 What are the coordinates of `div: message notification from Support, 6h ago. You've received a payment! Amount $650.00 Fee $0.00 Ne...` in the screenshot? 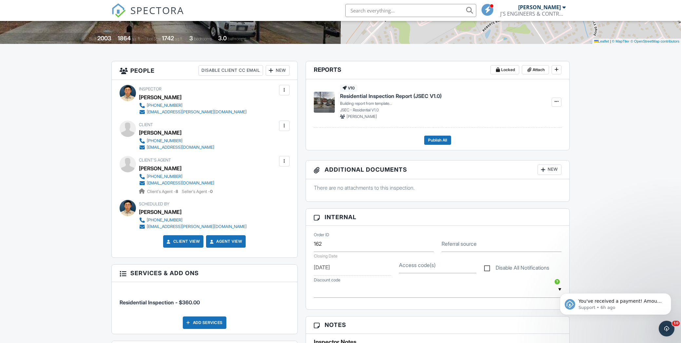 It's located at (65, 25).